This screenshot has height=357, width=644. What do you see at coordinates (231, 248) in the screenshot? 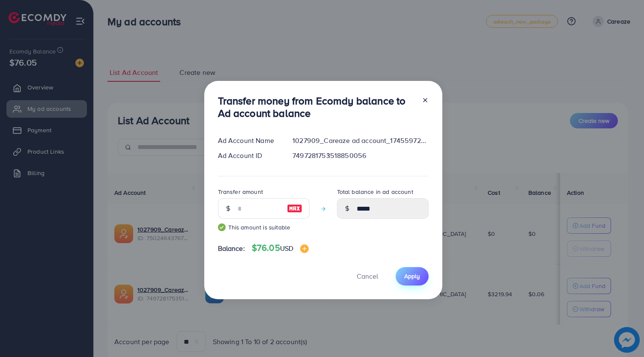
I see `span: Balance:` at bounding box center [231, 248].